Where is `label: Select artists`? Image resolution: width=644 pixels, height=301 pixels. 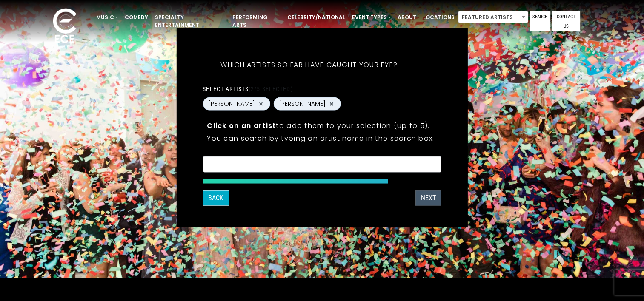 label: Select artists is located at coordinates (247, 89).